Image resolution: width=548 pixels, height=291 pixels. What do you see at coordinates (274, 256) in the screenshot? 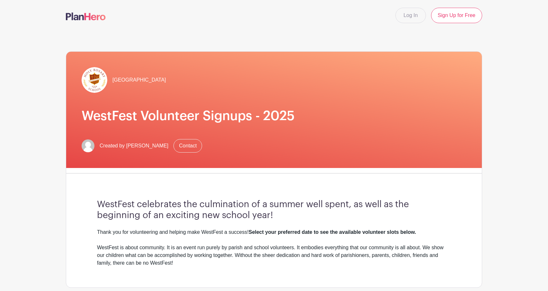
I see `div: WestFest is about community. It is an event run purely by parish and school volunteers. It embodi...` at bounding box center [274, 256].